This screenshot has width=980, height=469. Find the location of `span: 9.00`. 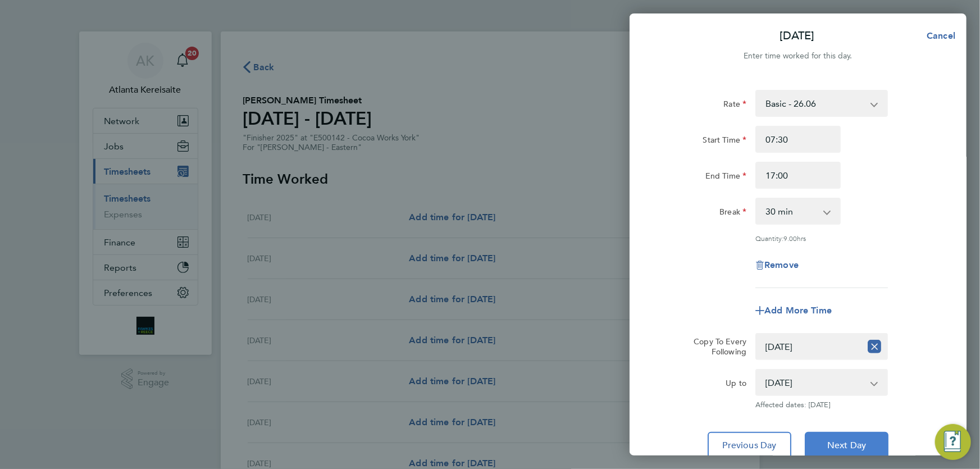

span: 9.00 is located at coordinates (790, 238).